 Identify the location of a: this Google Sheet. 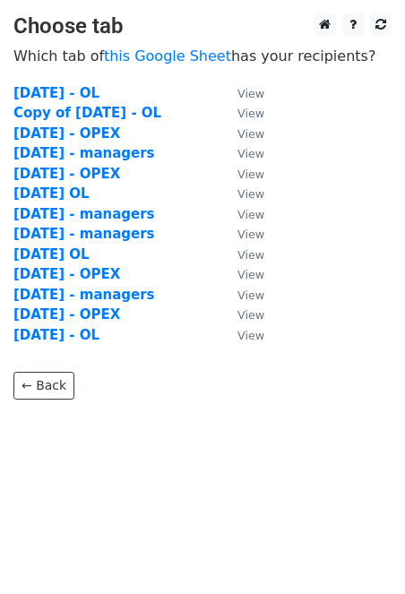
(167, 56).